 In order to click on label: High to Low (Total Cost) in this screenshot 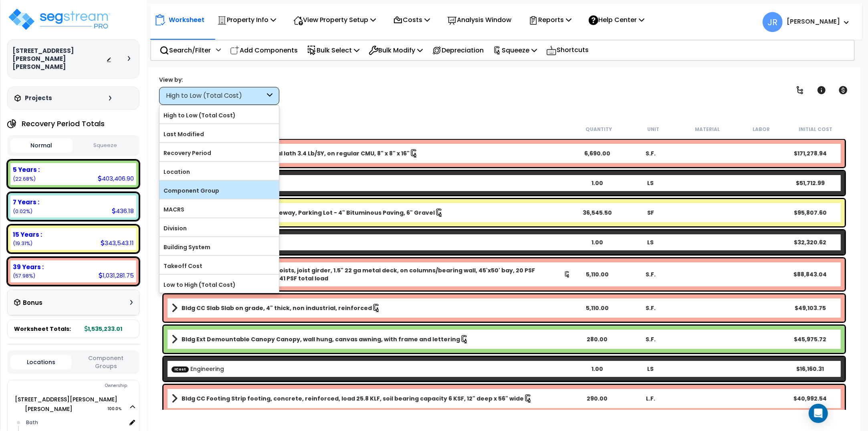, I will do `click(219, 116)`.